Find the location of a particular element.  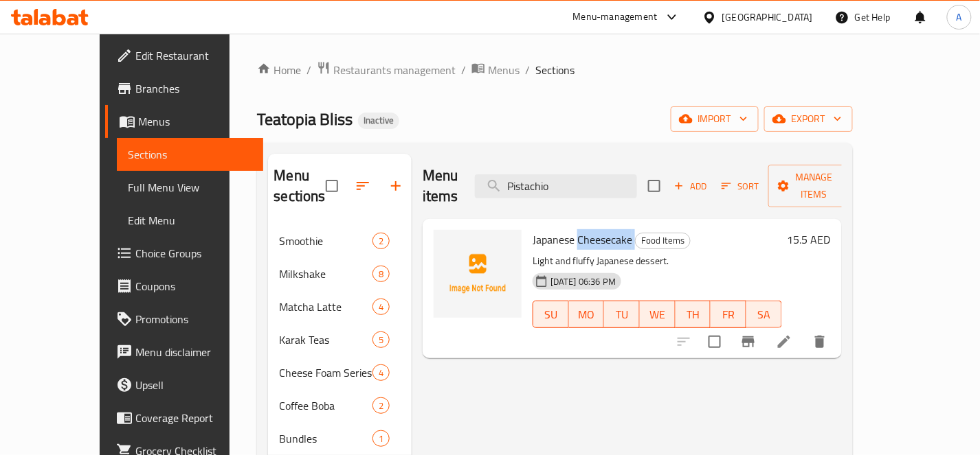

a: Full Menu View is located at coordinates (190, 188).